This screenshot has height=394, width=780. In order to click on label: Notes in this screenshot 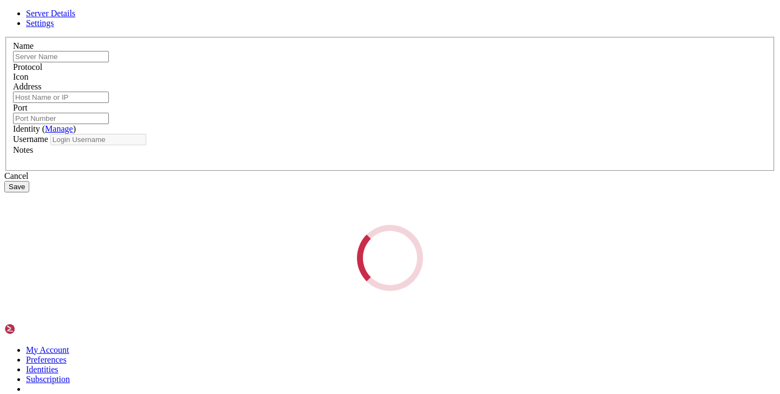, I will do `click(23, 150)`.